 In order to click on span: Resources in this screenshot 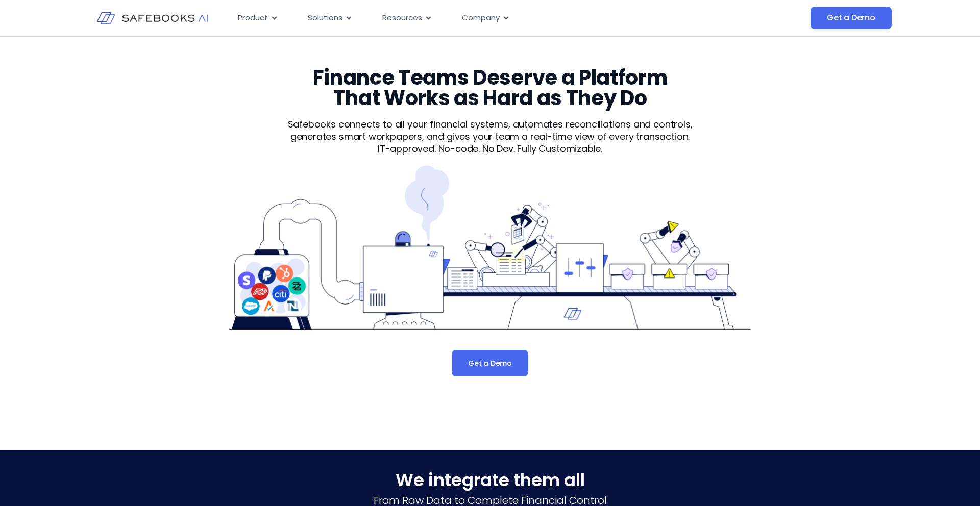, I will do `click(402, 18)`.